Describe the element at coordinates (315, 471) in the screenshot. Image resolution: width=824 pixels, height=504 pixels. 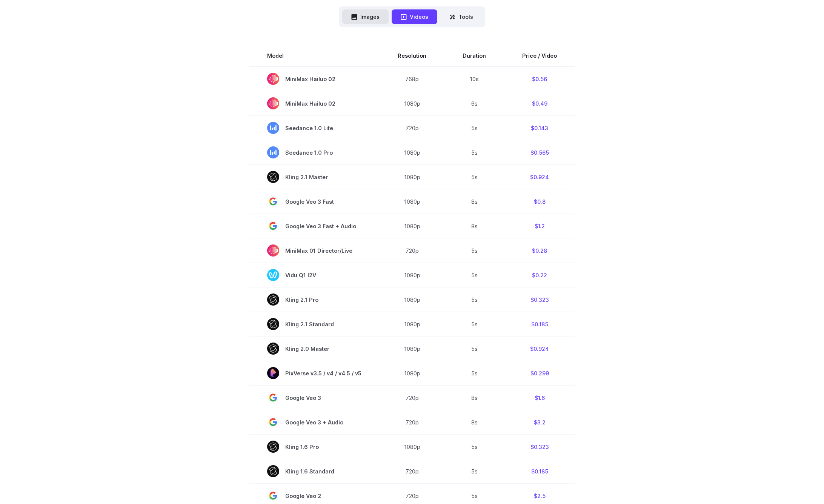
I see `span: Kling 1.6 Standard` at that location.